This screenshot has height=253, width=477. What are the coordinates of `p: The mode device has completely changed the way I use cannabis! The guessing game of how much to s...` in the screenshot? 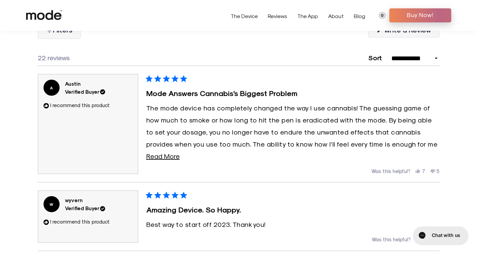 It's located at (293, 132).